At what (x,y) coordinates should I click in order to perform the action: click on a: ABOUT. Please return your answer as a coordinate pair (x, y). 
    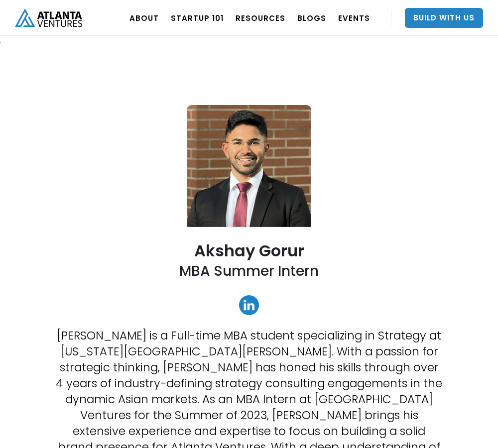
    Looking at the image, I should click on (144, 18).